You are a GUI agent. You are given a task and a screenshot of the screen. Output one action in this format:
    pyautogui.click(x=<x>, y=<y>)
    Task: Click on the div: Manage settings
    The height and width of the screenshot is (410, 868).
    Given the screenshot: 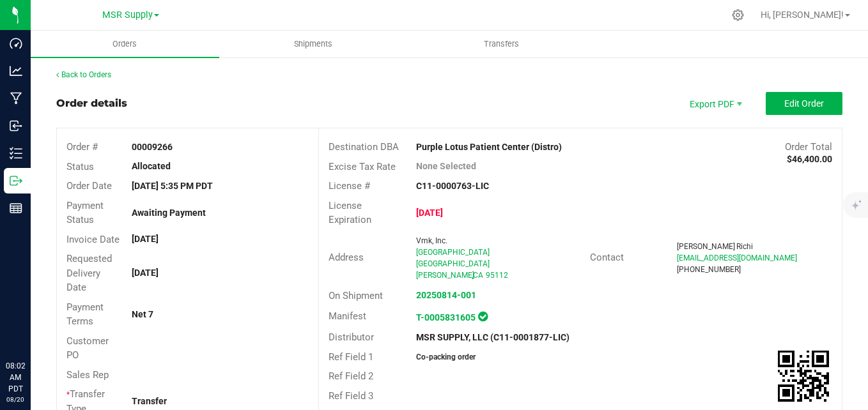 What is the action you would take?
    pyautogui.click(x=737, y=15)
    